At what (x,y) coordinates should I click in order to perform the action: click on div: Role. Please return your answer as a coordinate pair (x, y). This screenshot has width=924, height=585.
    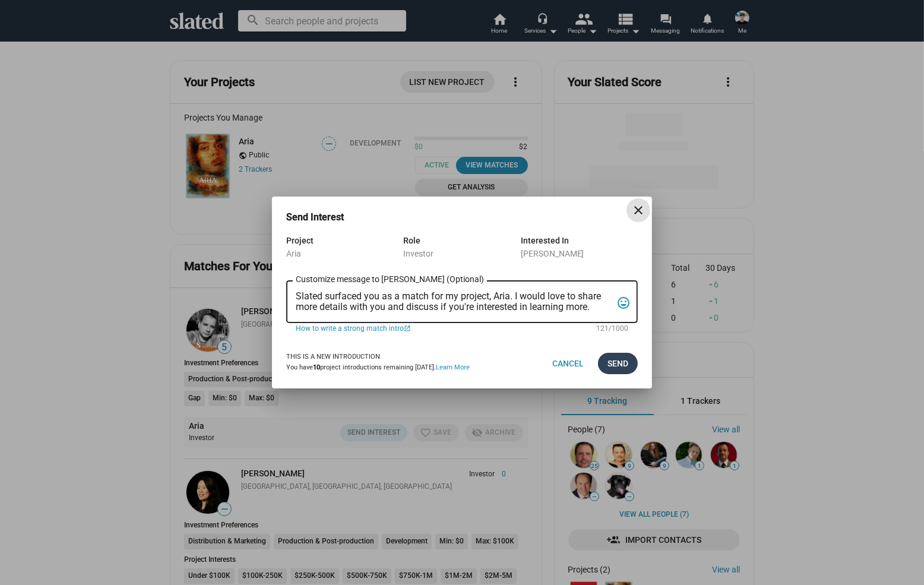
    Looking at the image, I should click on (461, 241).